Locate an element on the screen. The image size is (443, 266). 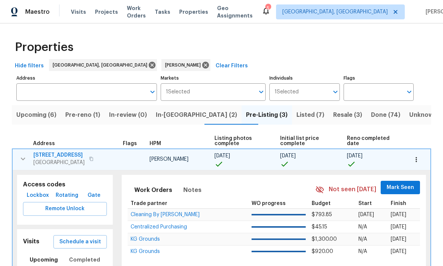
span: Schedule a visit is located at coordinates (80, 241).